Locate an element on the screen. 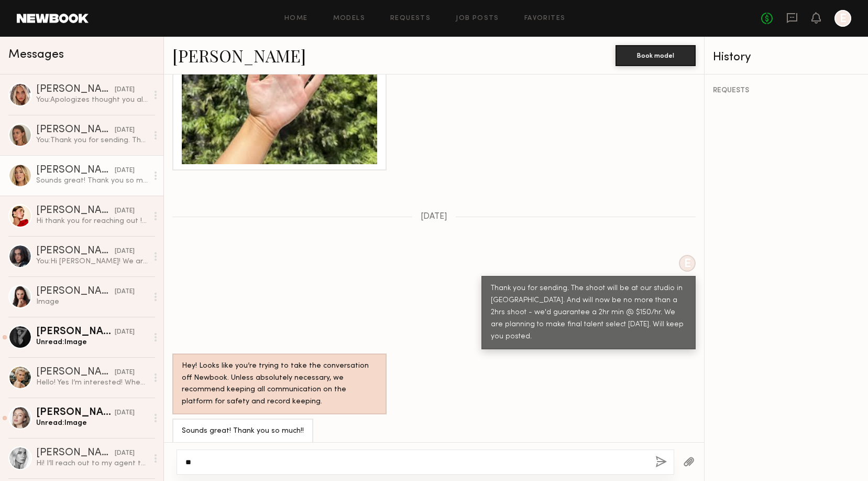  button: Book model is located at coordinates (655, 56).